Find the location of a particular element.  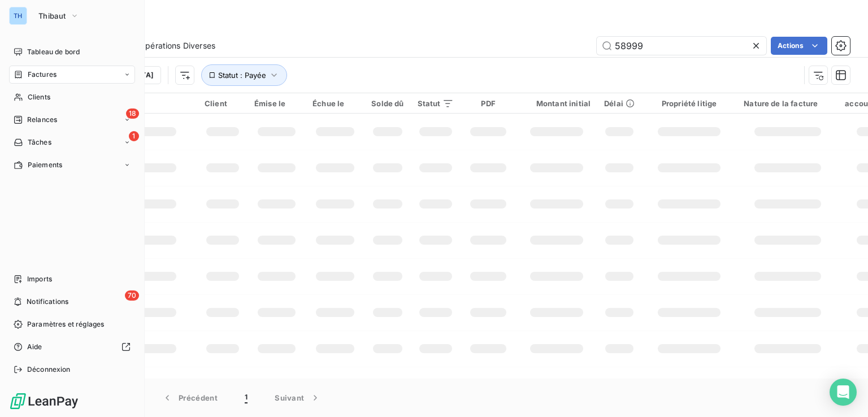

div: Nature de la facture is located at coordinates (787, 103).